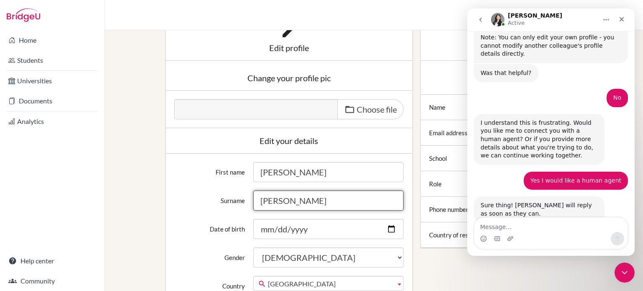  I want to click on button: Gif picker, so click(30, 230).